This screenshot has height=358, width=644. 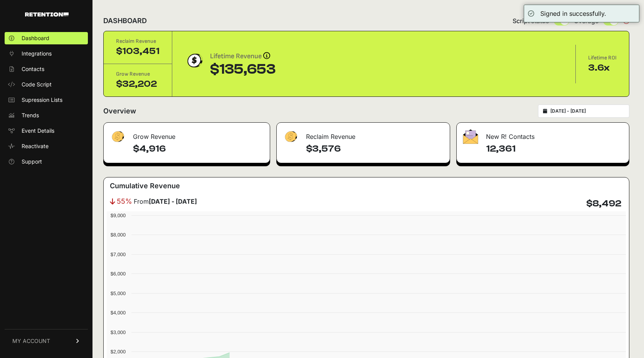 What do you see at coordinates (35, 146) in the screenshot?
I see `span: Reactivate` at bounding box center [35, 146].